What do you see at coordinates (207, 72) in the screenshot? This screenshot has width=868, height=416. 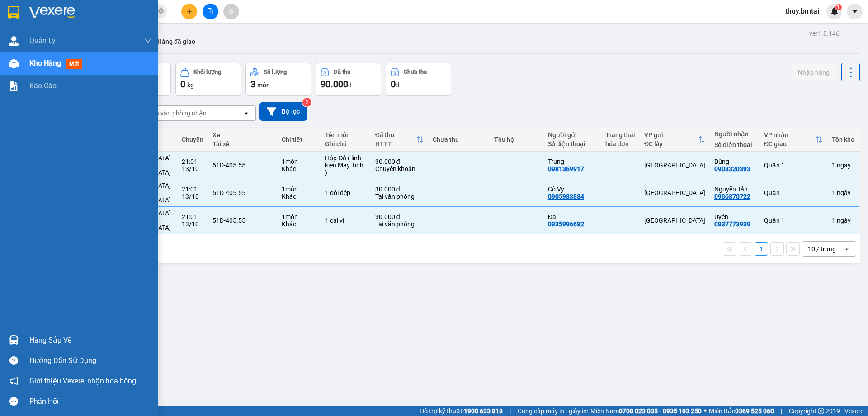 I see `div: Khối lượng` at bounding box center [207, 72].